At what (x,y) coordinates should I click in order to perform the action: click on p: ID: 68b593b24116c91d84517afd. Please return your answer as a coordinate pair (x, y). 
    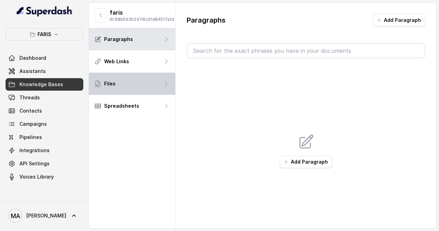
    Looking at the image, I should click on (142, 19).